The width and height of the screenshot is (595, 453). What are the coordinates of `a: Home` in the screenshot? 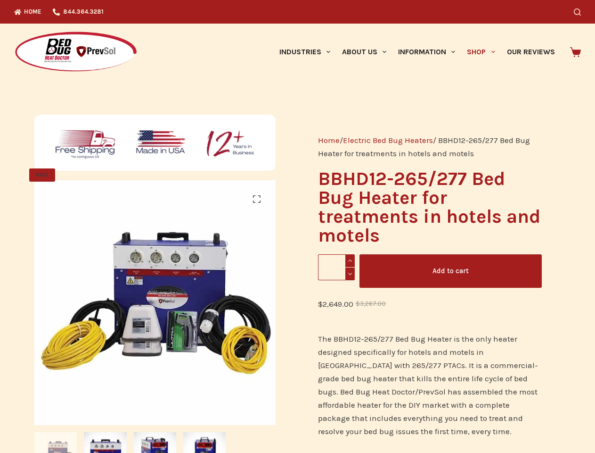 It's located at (329, 140).